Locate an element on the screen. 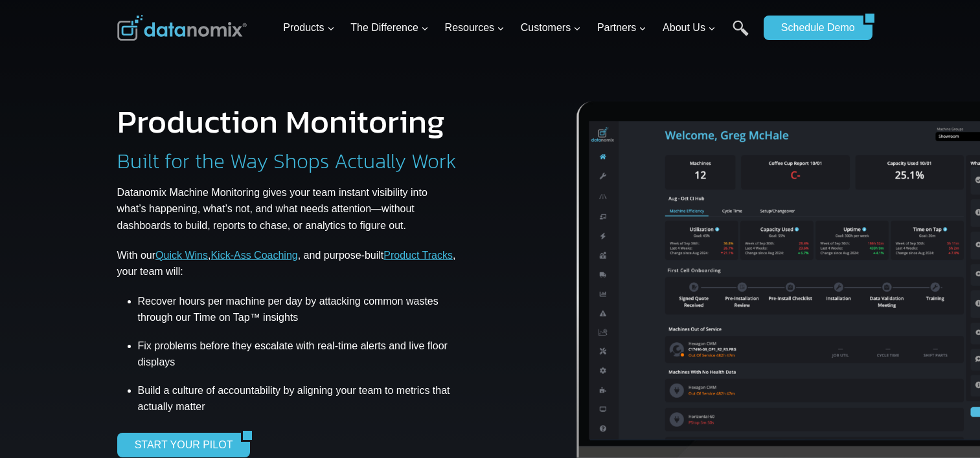  span: About Us is located at coordinates (689, 28).